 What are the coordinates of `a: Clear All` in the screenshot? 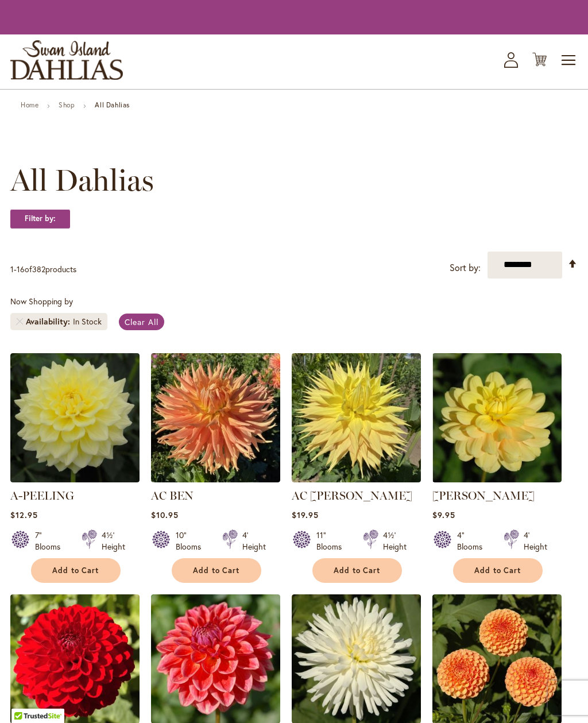 It's located at (141, 321).